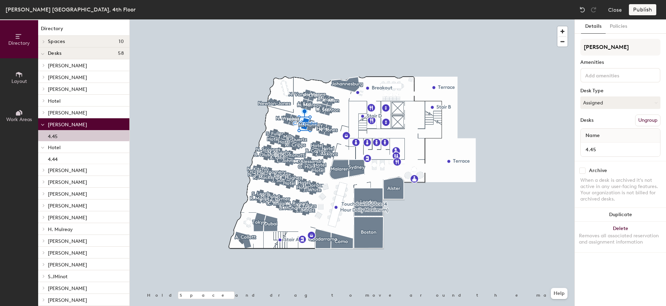 The height and width of the screenshot is (306, 666). I want to click on div: Amenities, so click(620, 62).